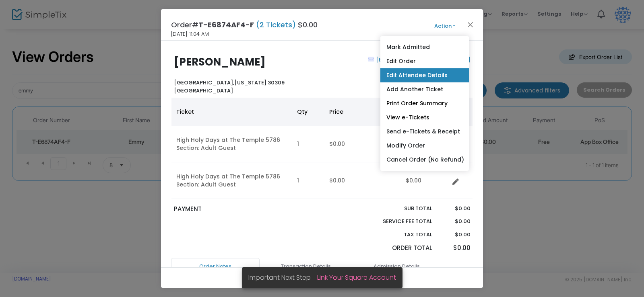 Image resolution: width=644 pixels, height=297 pixels. I want to click on a: Cancel Order (No Refund), so click(425, 160).